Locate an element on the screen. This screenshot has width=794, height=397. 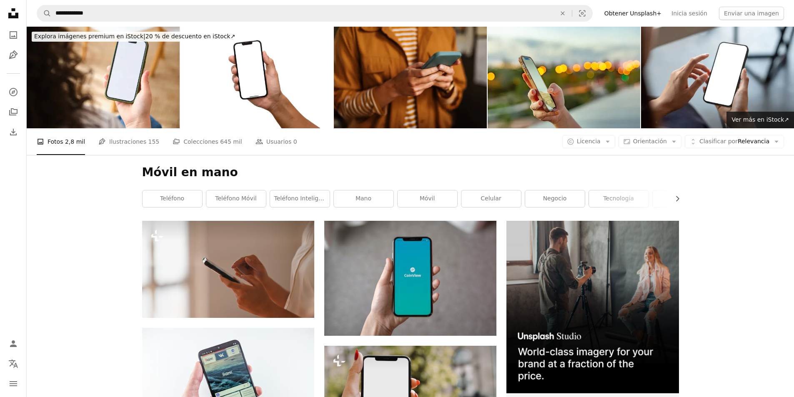
a: Historial de descargas is located at coordinates (13, 132).